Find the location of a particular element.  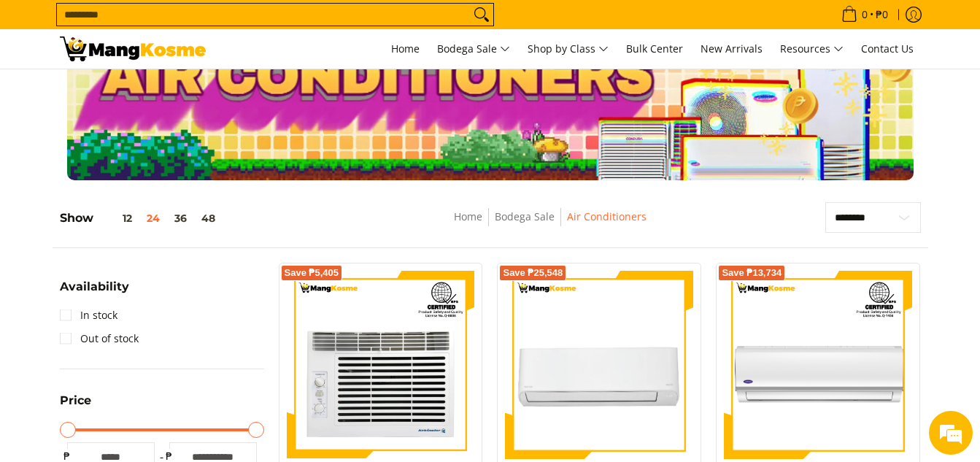

a: Air Conditioners is located at coordinates (606, 216).